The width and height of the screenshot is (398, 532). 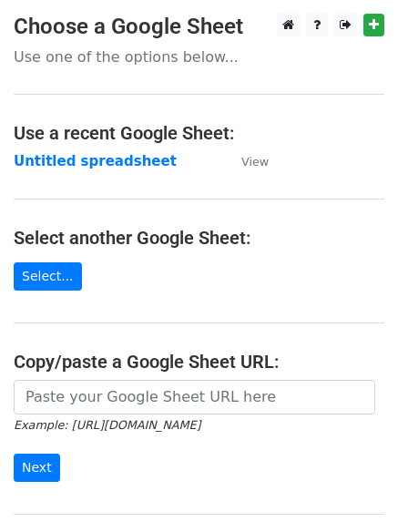 What do you see at coordinates (194, 397) in the screenshot?
I see `input: Paste your Google Sheet URL here` at bounding box center [194, 397].